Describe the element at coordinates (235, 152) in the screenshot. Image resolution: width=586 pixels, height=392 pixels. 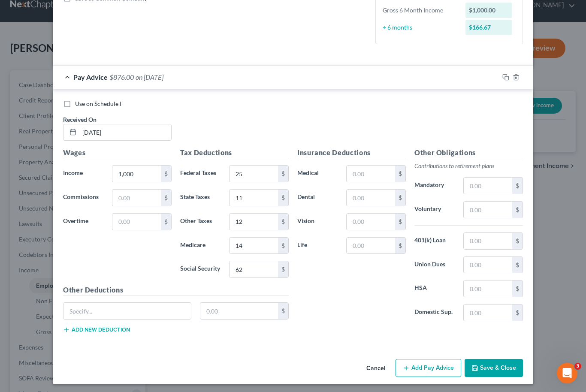
I see `h5: Tax Deductions` at that location.